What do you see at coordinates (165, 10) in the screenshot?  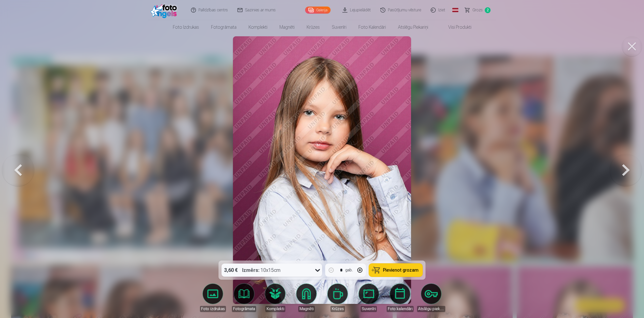 I see `img: /fa1` at bounding box center [165, 10].